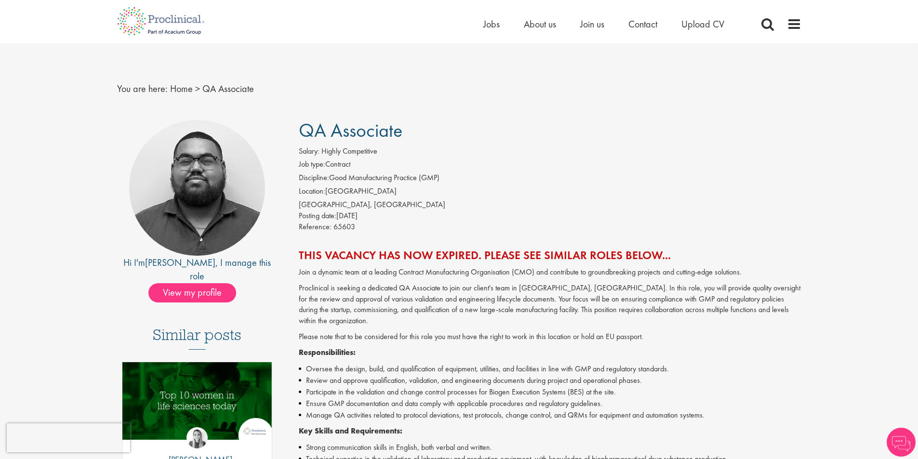  I want to click on a: Link to a post, so click(197, 405).